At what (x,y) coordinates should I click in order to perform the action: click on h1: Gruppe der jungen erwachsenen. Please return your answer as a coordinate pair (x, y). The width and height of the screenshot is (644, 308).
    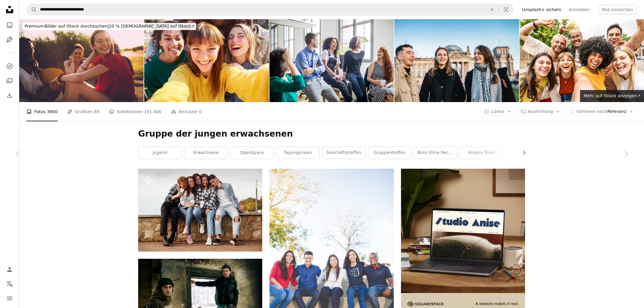
    Looking at the image, I should click on (332, 134).